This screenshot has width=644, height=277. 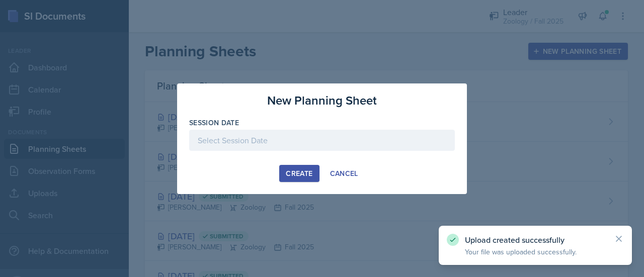 What do you see at coordinates (344, 174) in the screenshot?
I see `div: Cancel` at bounding box center [344, 174].